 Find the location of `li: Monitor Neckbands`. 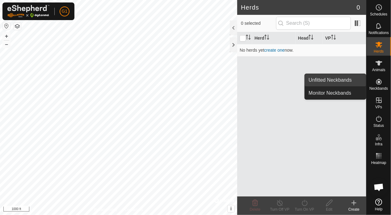

li: Monitor Neckbands is located at coordinates (336, 93).